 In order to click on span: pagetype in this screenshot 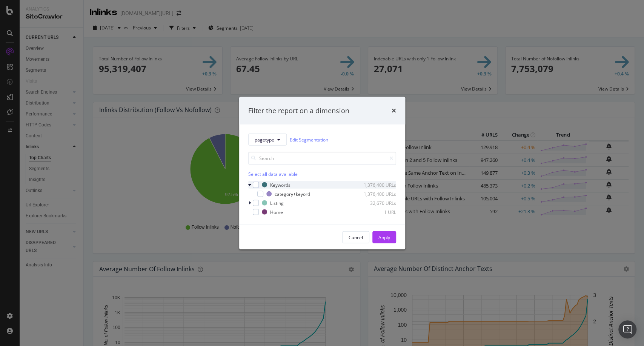, I will do `click(265, 140)`.